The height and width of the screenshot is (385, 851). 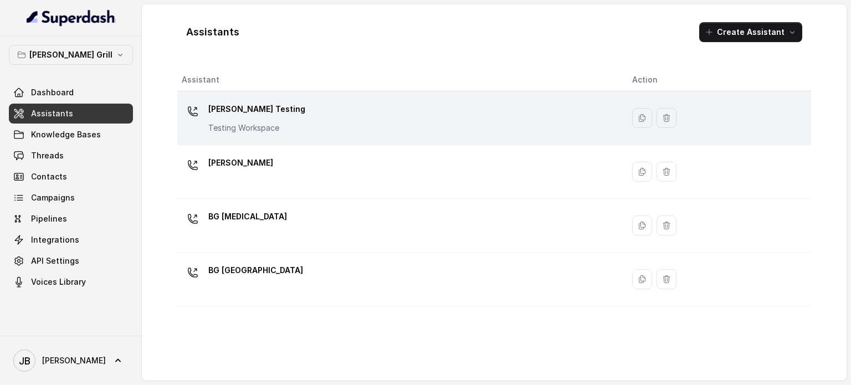 What do you see at coordinates (751, 32) in the screenshot?
I see `button: Create Assistant` at bounding box center [751, 32].